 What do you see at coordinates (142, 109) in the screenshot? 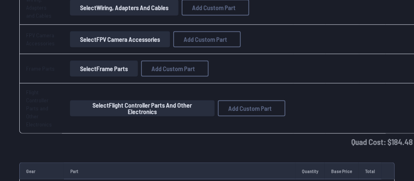
I see `button: SelectFlight Controller Parts and Other Electronics` at bounding box center [142, 109].